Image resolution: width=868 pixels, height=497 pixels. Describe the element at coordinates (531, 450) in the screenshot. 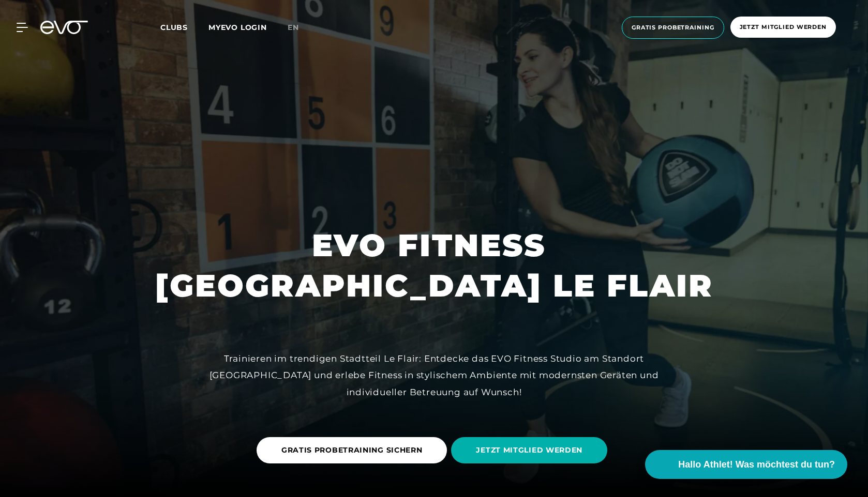

I see `a: JETZT MITGLIED WERDEN` at that location.